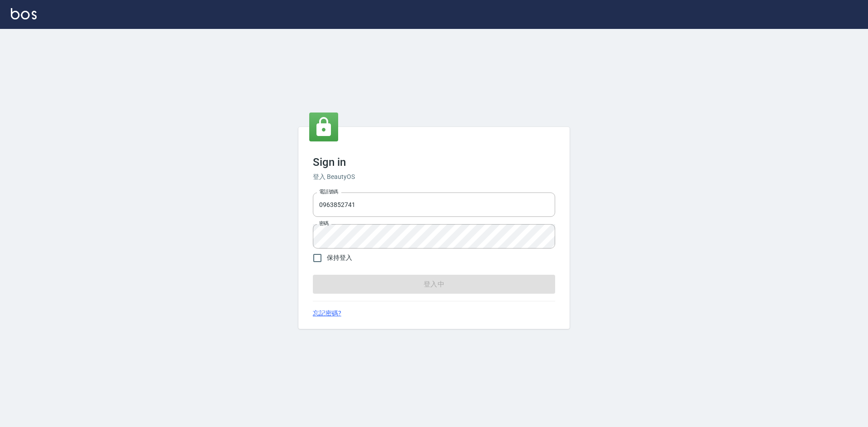  I want to click on span: 保持登入, so click(339, 258).